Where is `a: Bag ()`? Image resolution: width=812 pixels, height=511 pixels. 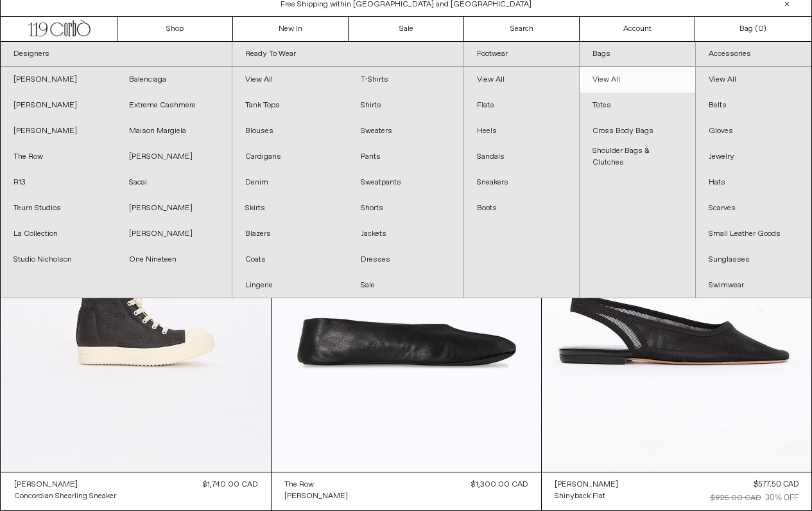 a: Bag () is located at coordinates (753, 29).